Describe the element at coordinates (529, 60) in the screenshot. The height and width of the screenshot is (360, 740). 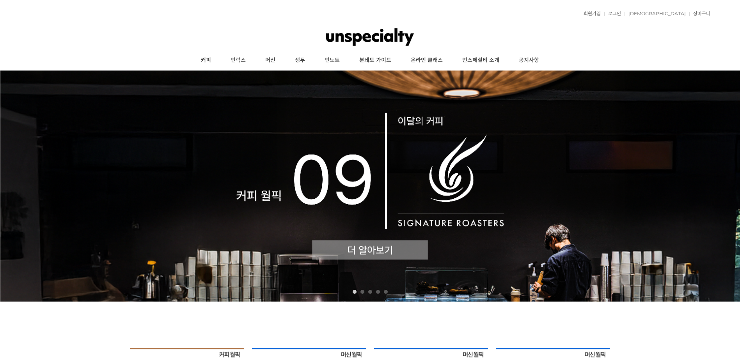
I see `a: 공지사항` at that location.